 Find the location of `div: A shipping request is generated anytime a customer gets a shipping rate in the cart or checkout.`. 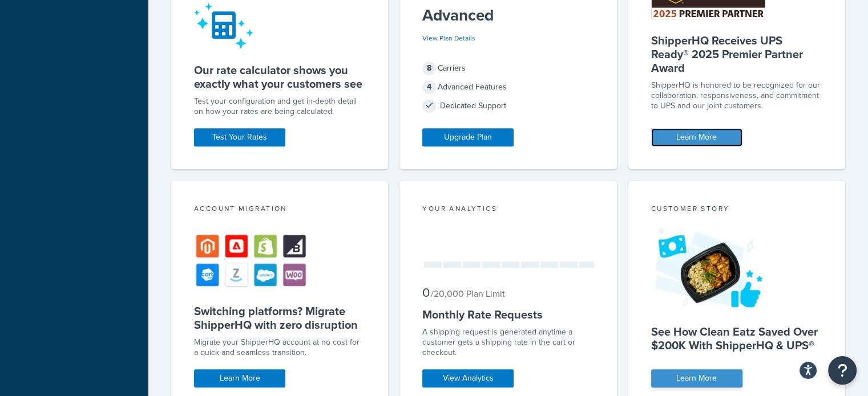

div: A shipping request is generated anytime a customer gets a shipping rate in the cart or checkout. is located at coordinates (508, 343).